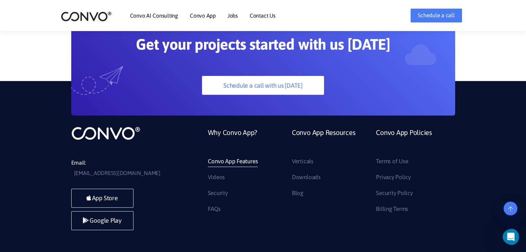 Image resolution: width=526 pixels, height=252 pixels. I want to click on a: Google Play, so click(102, 221).